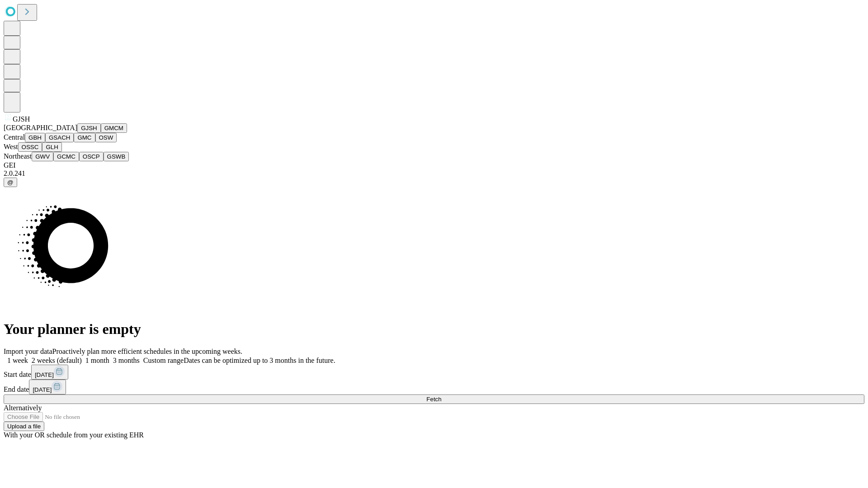  I want to click on button: OSW, so click(106, 138).